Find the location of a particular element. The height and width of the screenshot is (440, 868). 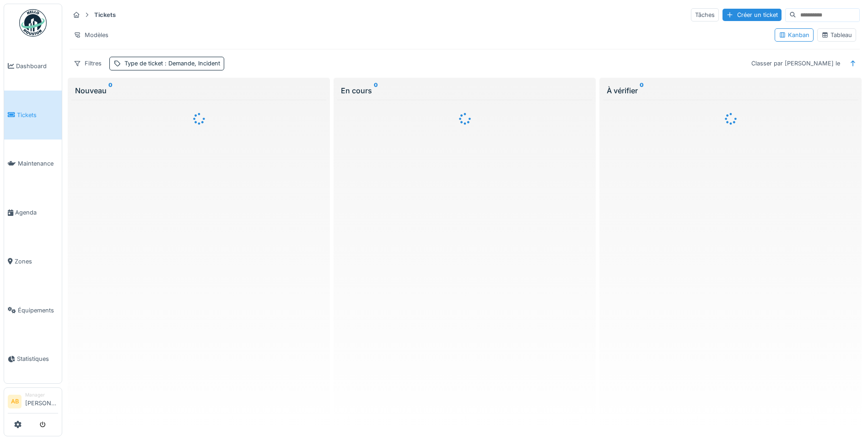

div: Modèles is located at coordinates (91, 35).